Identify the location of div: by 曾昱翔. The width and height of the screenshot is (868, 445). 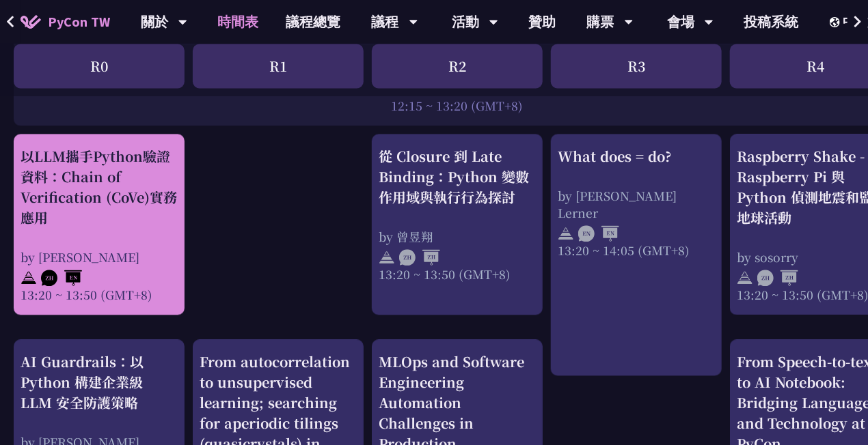
(457, 237).